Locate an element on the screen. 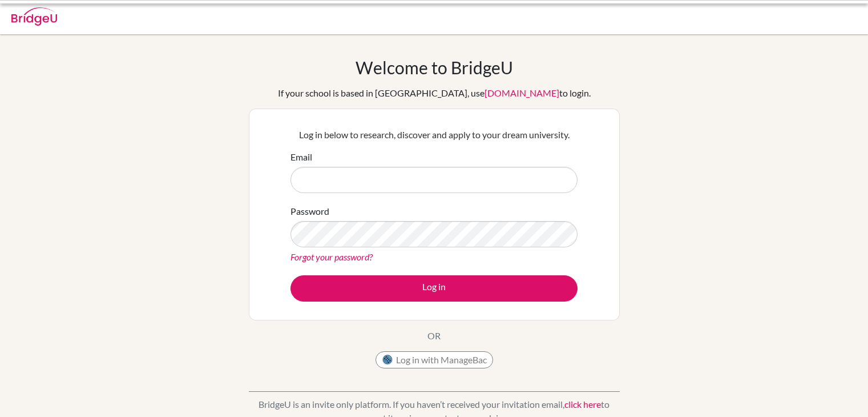 This screenshot has height=417, width=868. label: Password is located at coordinates (310, 211).